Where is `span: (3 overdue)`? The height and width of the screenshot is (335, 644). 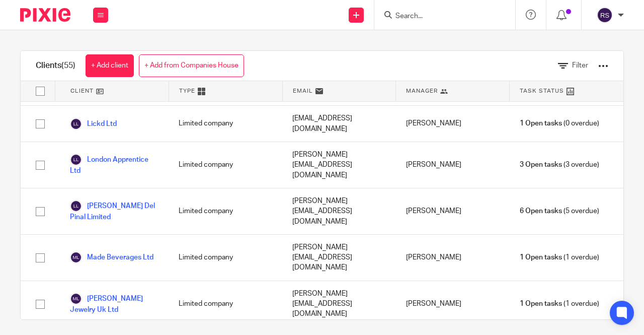 span: (3 overdue) is located at coordinates (560, 165).